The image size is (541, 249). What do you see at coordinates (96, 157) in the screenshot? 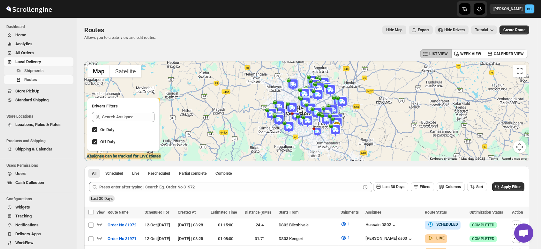
I see `img: Google` at bounding box center [96, 157].